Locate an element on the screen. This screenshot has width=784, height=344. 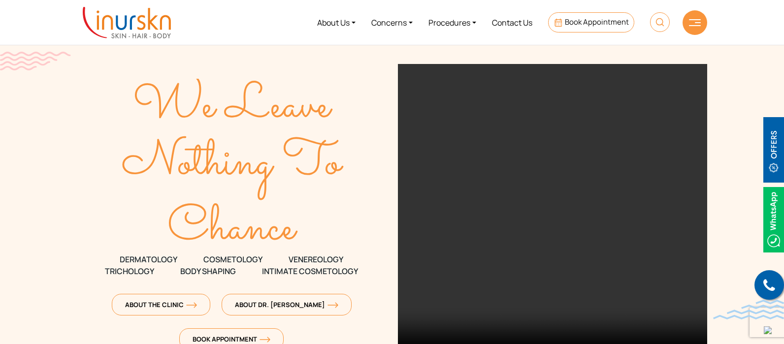
a: Book Appointment is located at coordinates (591, 22).